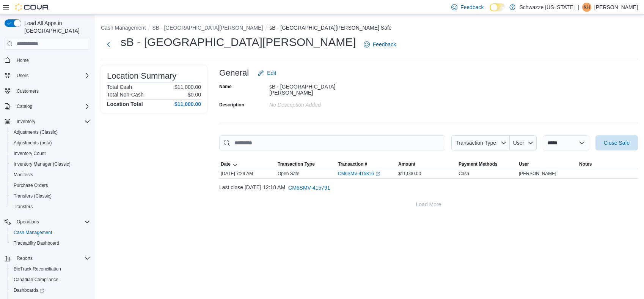 This screenshot has height=299, width=644. Describe the element at coordinates (50, 206) in the screenshot. I see `button: Transfers` at that location.